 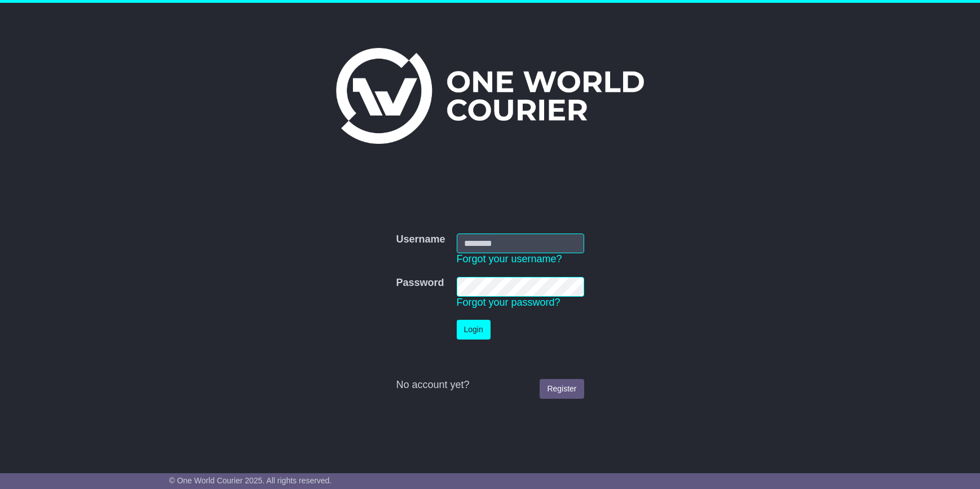 What do you see at coordinates (509, 259) in the screenshot?
I see `a: Forgot your username?` at bounding box center [509, 259].